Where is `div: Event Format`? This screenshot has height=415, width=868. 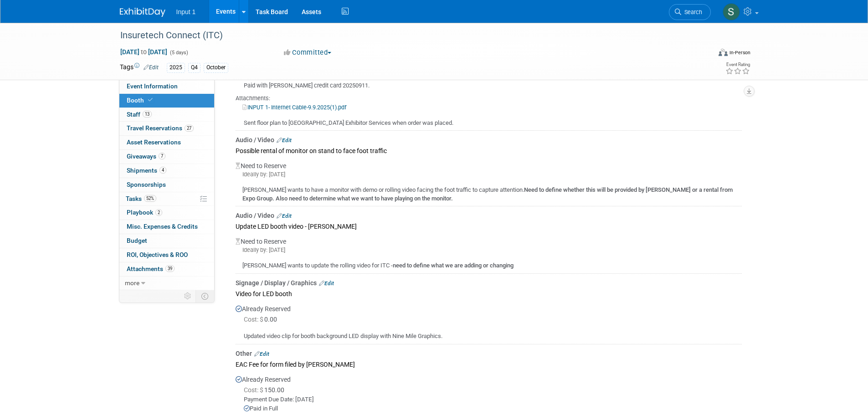
div: Event Format is located at coordinates (704, 54).